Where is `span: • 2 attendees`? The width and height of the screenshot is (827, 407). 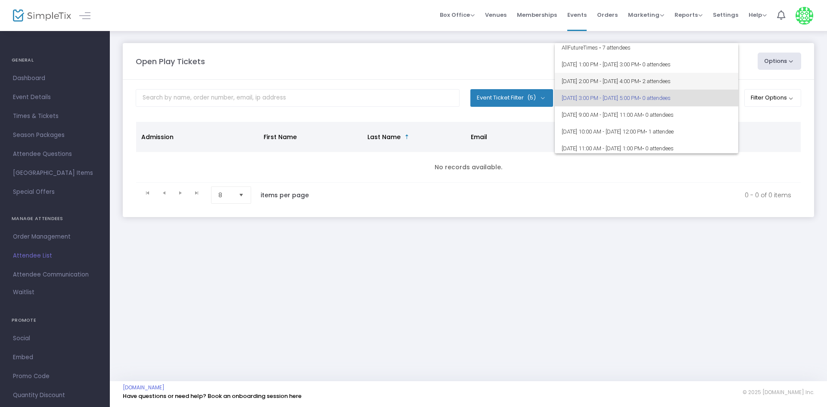
span: • 2 attendees is located at coordinates (655, 81).